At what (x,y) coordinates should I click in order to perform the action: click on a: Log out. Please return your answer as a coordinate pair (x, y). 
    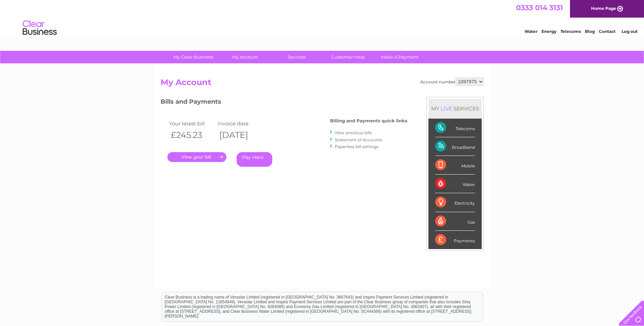
    Looking at the image, I should click on (629, 31).